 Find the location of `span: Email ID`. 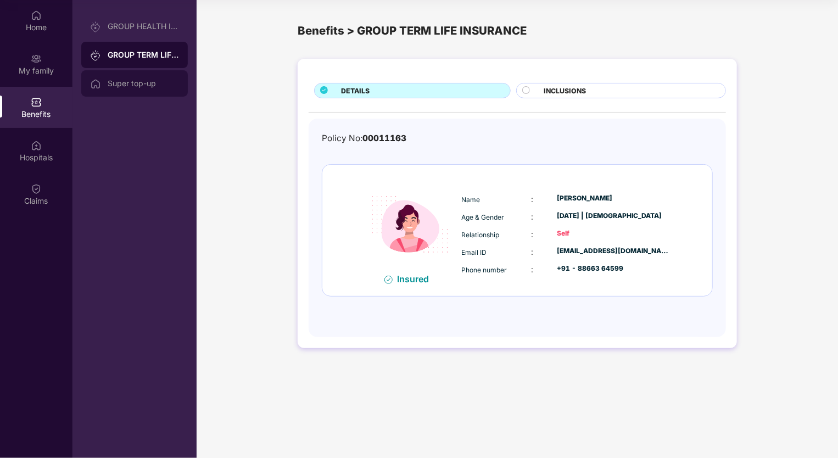

span: Email ID is located at coordinates (474, 252).